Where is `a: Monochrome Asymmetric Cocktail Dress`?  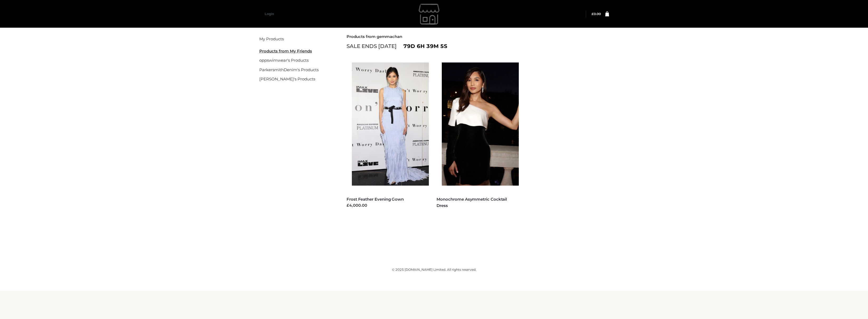 a: Monochrome Asymmetric Cocktail Dress is located at coordinates (472, 202).